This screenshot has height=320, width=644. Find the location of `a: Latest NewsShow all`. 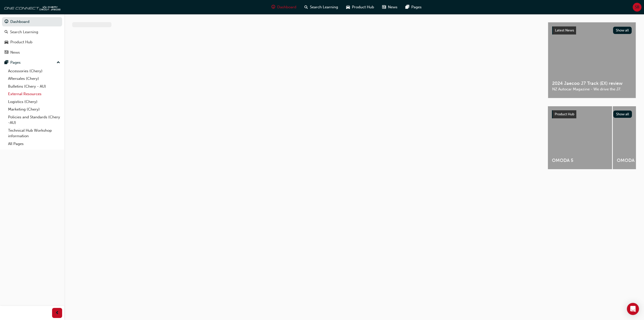

a: Latest NewsShow all is located at coordinates (592, 30).